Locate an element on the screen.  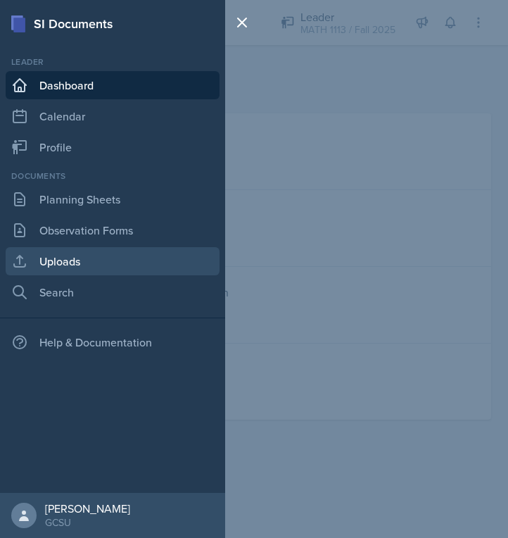
div: Leader is located at coordinates (113, 62).